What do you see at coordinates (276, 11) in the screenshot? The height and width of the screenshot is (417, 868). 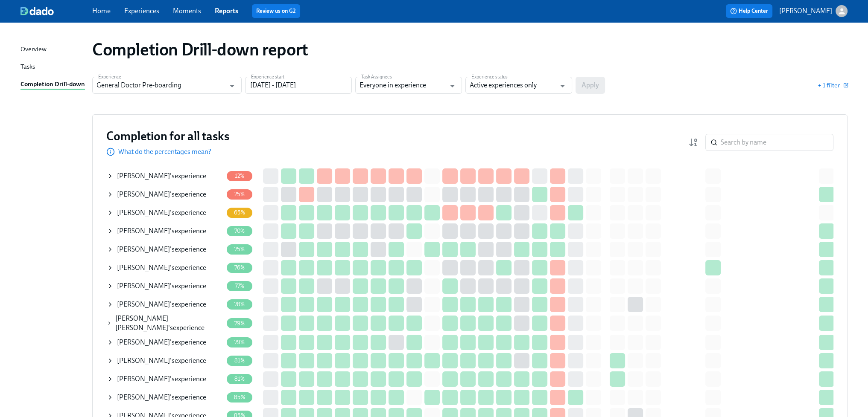 I see `a: Review us on G2` at bounding box center [276, 11].